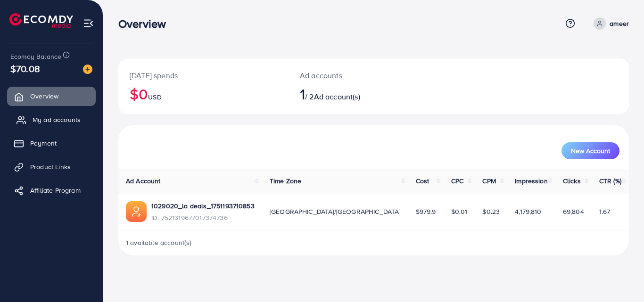 The image size is (644, 302). I want to click on button: New Account, so click(590, 151).